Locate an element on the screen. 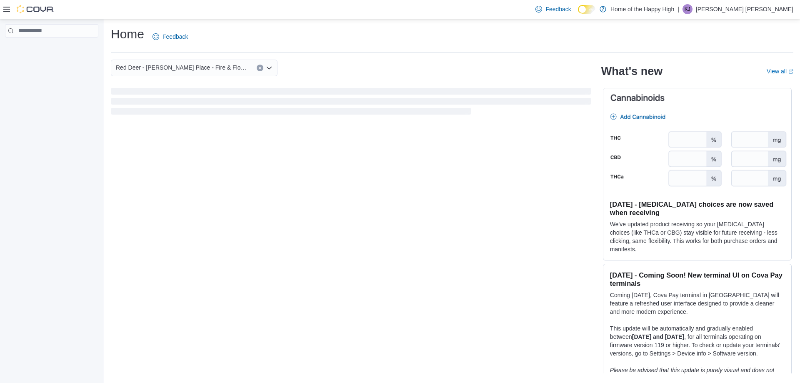 The height and width of the screenshot is (383, 800). a: View allExternal link is located at coordinates (780, 71).